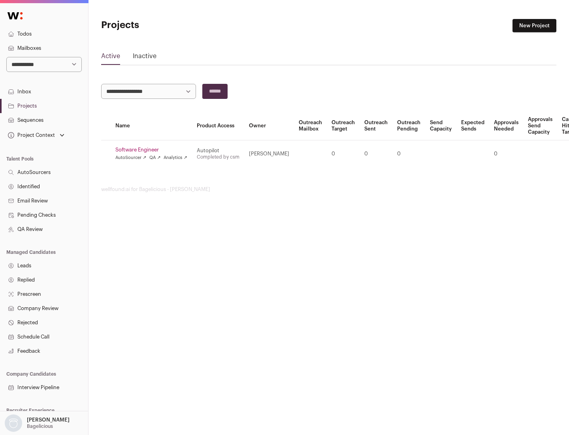 The image size is (569, 435). What do you see at coordinates (409, 126) in the screenshot?
I see `th: Outreach Pending` at bounding box center [409, 126].